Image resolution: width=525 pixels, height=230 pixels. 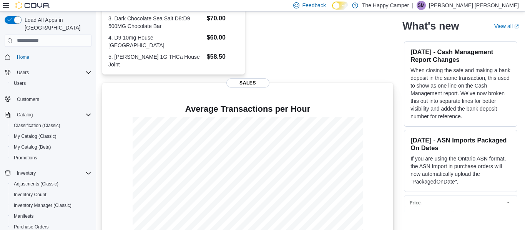 What do you see at coordinates (51, 158) in the screenshot?
I see `button: Promotions` at bounding box center [51, 158].